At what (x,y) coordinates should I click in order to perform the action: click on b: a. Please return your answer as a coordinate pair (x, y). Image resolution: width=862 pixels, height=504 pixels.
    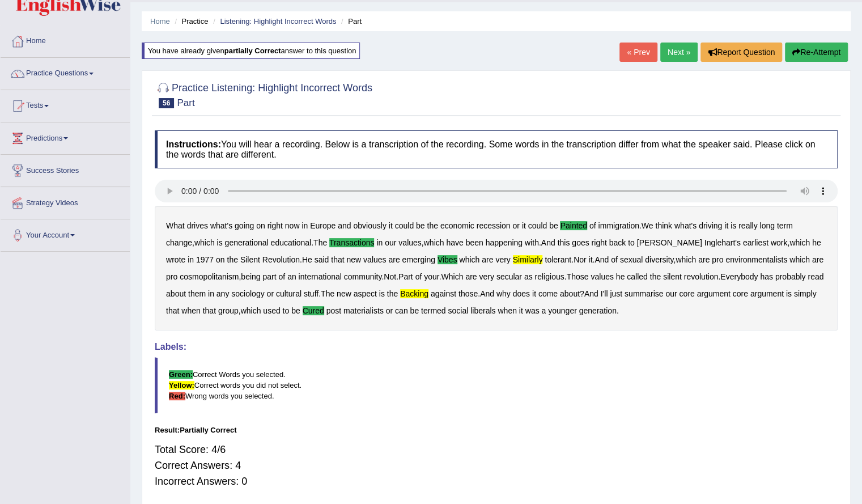
    Looking at the image, I should click on (544, 311).